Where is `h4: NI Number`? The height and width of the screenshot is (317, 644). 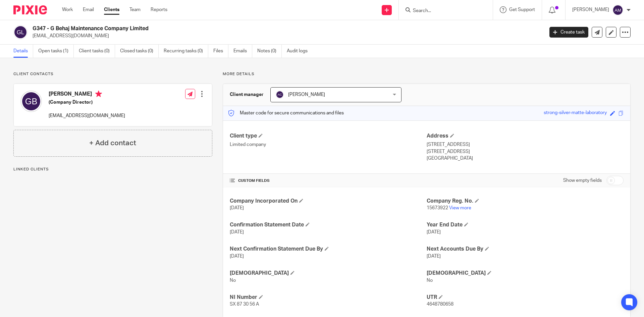 h4: NI Number is located at coordinates (328, 297).